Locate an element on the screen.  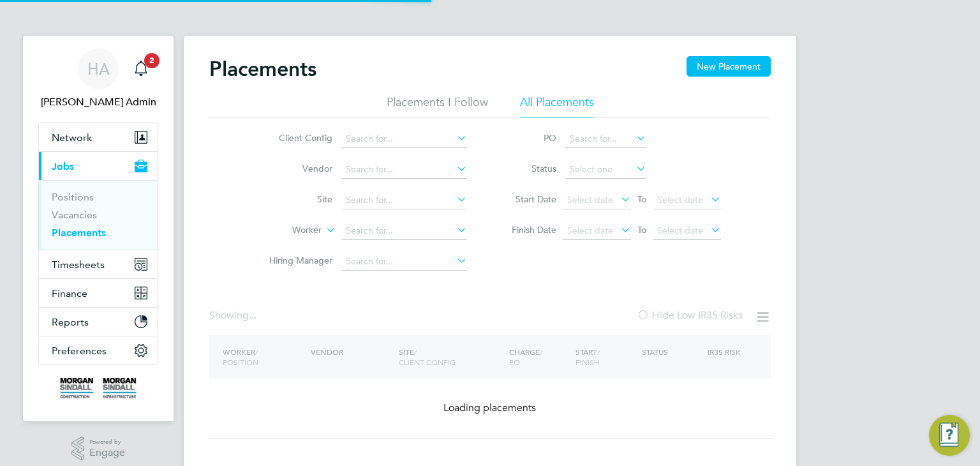
a: Placements is located at coordinates (78, 232).